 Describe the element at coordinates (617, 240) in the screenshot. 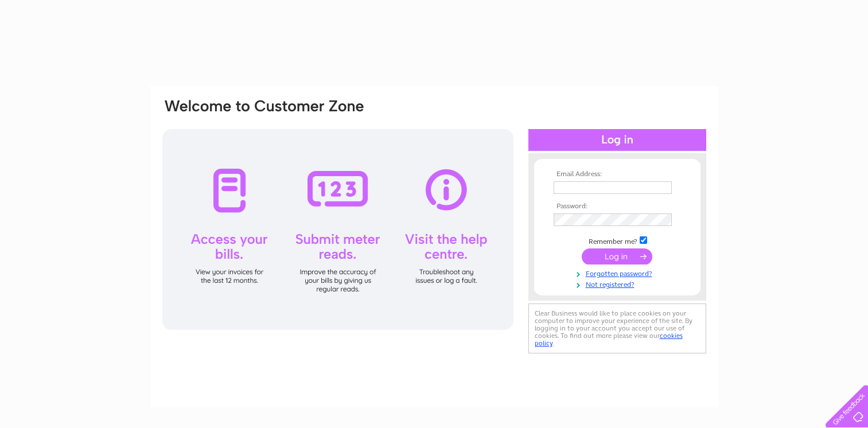

I see `td: Remember me?` at that location.